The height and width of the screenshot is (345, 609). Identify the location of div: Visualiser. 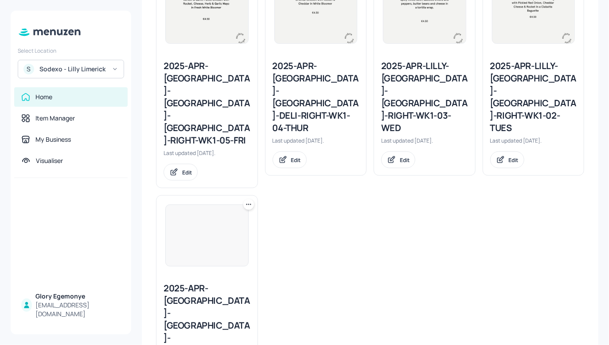
(49, 161).